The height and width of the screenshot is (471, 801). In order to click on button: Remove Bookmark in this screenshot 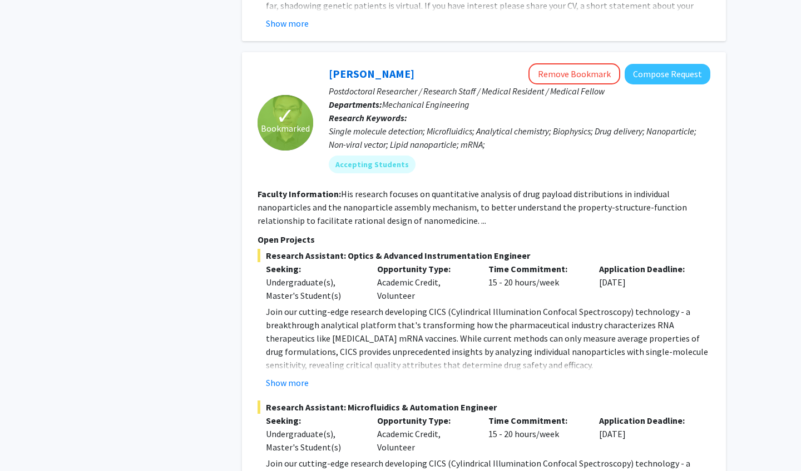, I will do `click(574, 74)`.